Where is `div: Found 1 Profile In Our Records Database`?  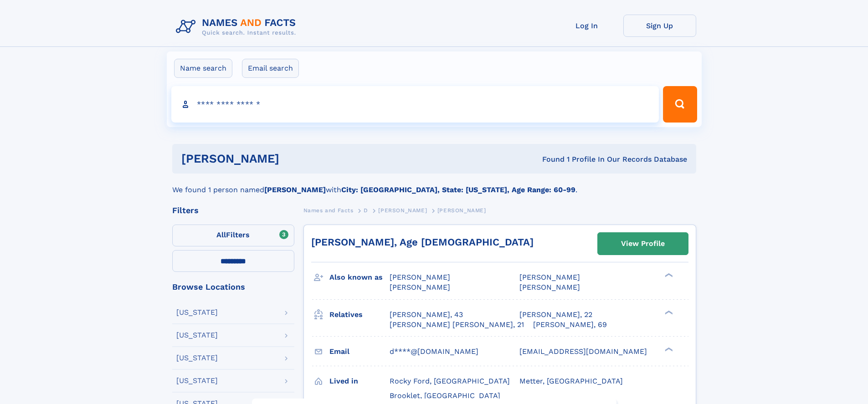 div: Found 1 Profile In Our Records Database is located at coordinates (549, 159).